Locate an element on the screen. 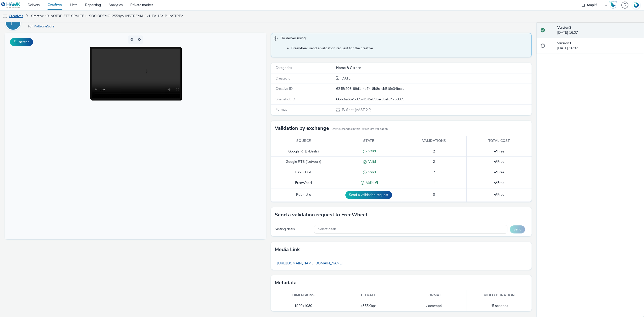 This screenshot has height=317, width=644. th: Validations is located at coordinates (434, 141).